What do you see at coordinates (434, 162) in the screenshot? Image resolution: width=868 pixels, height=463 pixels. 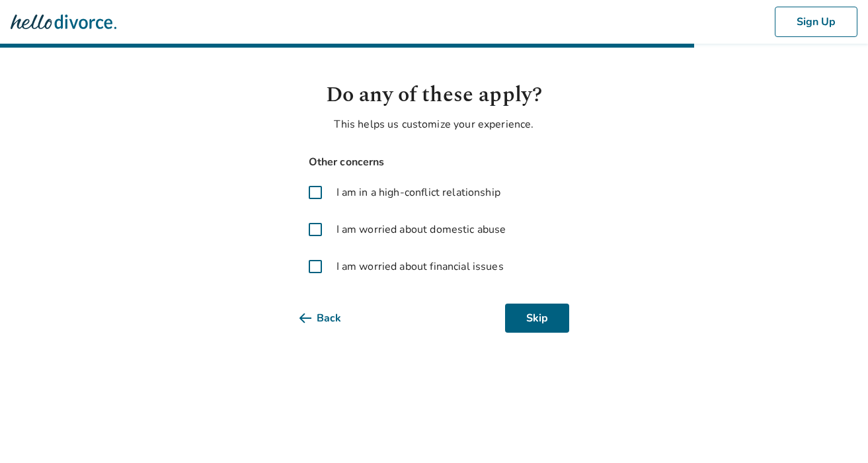 I see `span: Other concerns` at bounding box center [434, 162].